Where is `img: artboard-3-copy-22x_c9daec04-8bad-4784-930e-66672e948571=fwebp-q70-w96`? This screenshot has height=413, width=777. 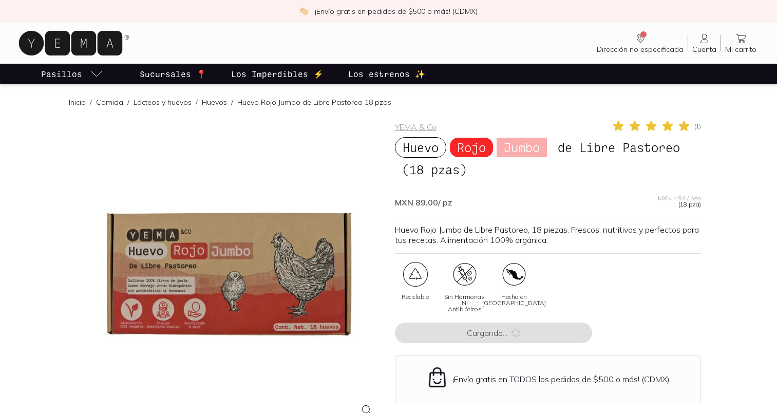 img: artboard-3-copy-22x_c9daec04-8bad-4784-930e-66672e948571=fwebp-q70-w96 is located at coordinates (514, 274).